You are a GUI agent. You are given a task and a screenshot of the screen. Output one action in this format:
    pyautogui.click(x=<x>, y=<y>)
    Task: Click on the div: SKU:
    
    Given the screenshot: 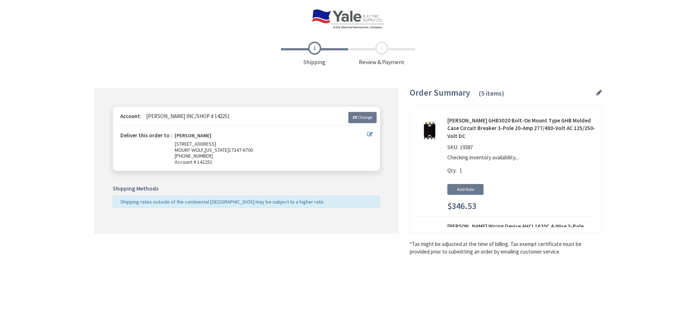 What is the action you would take?
    pyautogui.click(x=461, y=149)
    